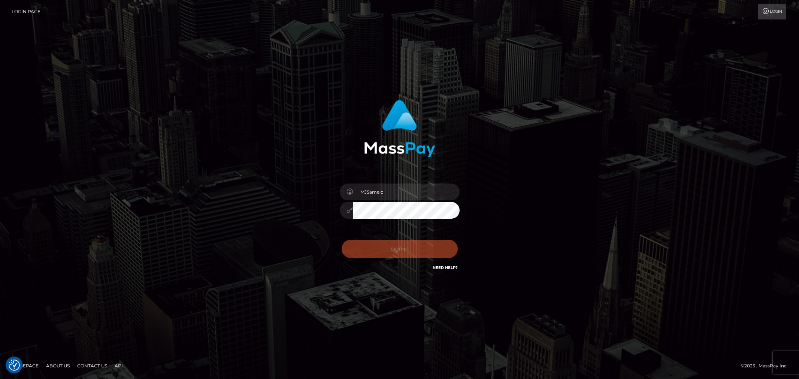  What do you see at coordinates (767, 366) in the screenshot?
I see `div: © 2025 , MassPay Inc.` at bounding box center [767, 366].